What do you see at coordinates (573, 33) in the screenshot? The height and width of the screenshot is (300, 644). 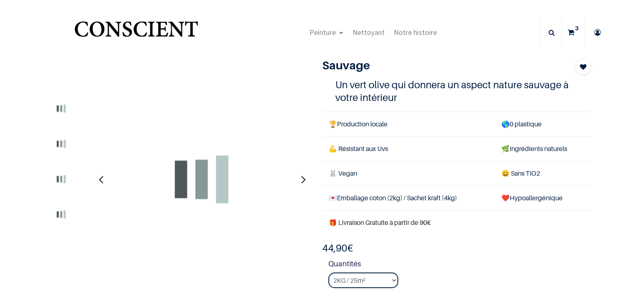 I see `a: 3` at bounding box center [573, 33].